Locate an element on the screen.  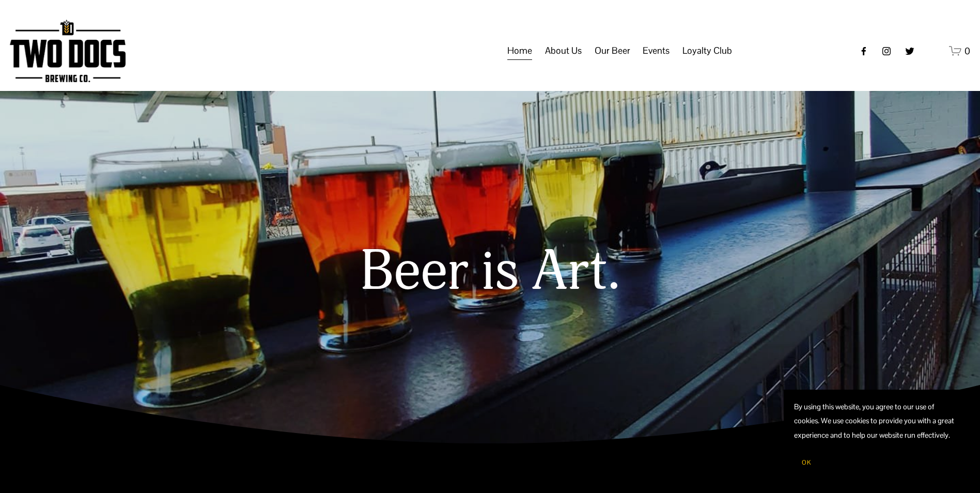
a: Two Docs Brewing Co. is located at coordinates (68, 51).